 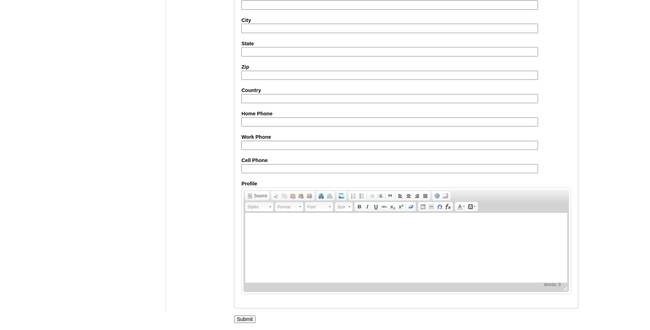 What do you see at coordinates (260, 196) in the screenshot?
I see `span: Source` at bounding box center [260, 196].